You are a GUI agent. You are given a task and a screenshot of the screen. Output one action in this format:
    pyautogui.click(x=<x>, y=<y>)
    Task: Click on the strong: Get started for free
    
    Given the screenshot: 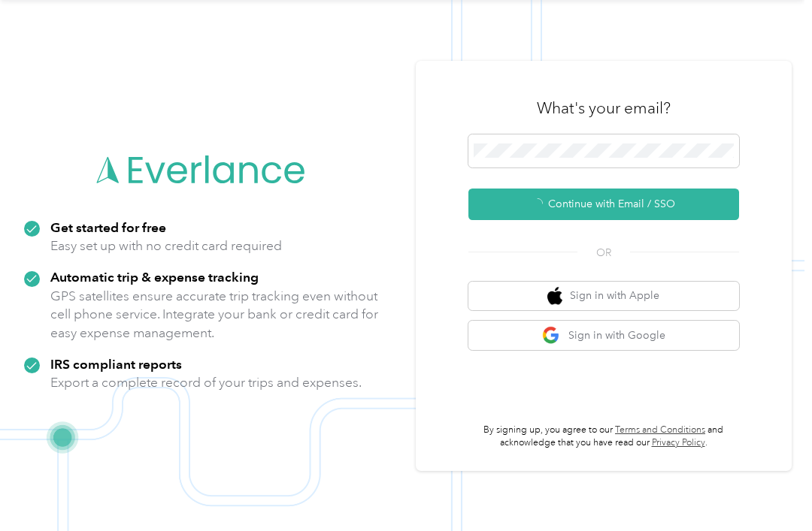 What is the action you would take?
    pyautogui.click(x=109, y=227)
    